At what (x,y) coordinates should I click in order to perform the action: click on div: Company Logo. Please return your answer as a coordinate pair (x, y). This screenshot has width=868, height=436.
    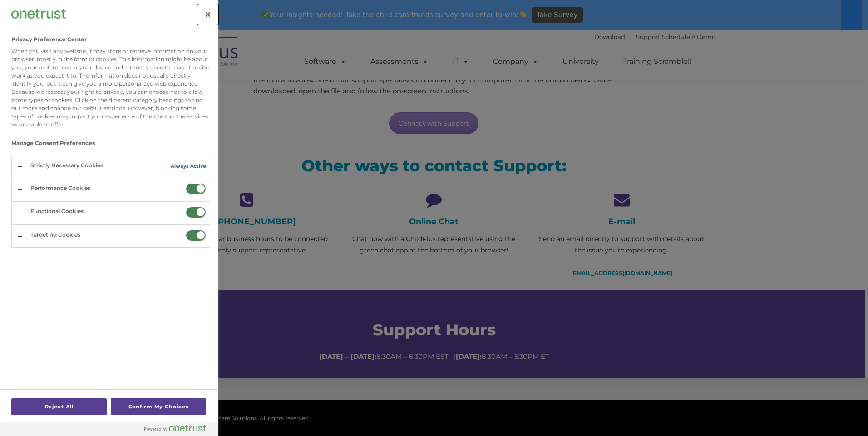
    Looking at the image, I should click on (38, 14).